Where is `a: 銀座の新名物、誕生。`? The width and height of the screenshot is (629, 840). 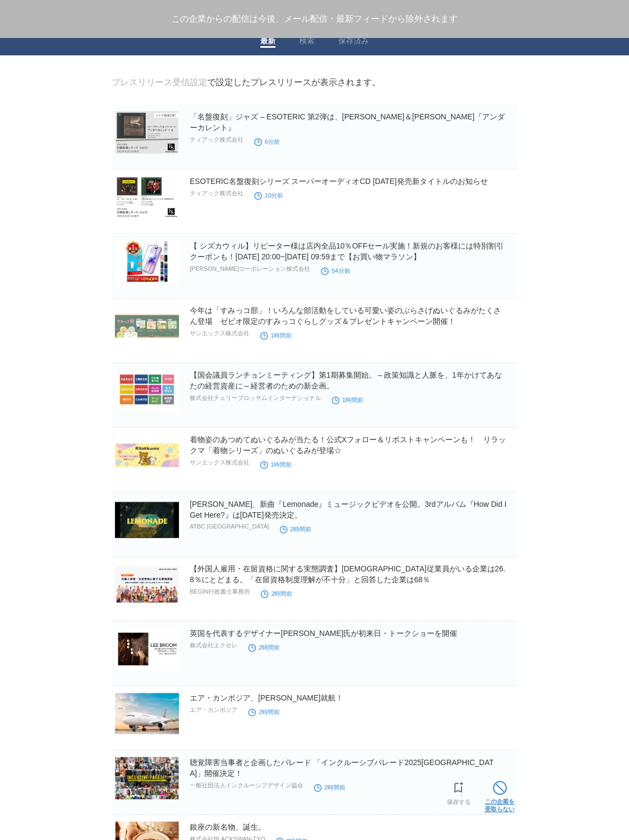 a: 銀座の新名物、誕生。 is located at coordinates (228, 827).